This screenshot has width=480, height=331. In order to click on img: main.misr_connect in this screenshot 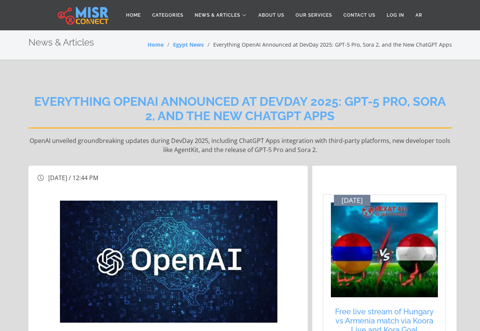, I will do `click(83, 15)`.